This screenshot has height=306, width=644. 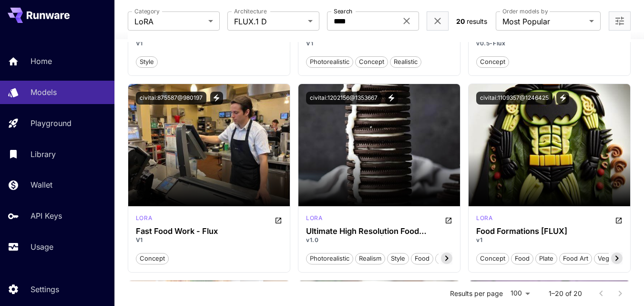 What do you see at coordinates (250, 11) in the screenshot?
I see `label: Architecture` at bounding box center [250, 11].